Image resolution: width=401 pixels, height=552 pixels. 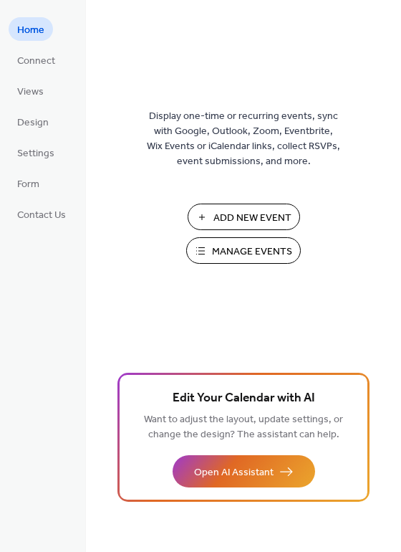 What do you see at coordinates (244, 139) in the screenshot?
I see `span: Display one-time or recurring events, sync with Google, Outlook, Zoom, Eventbrite, Wix Events or ...` at bounding box center [244, 139].